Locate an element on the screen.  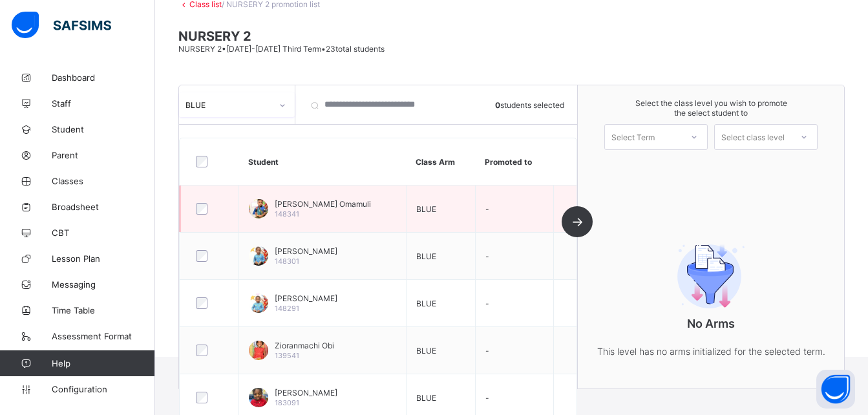
span: Parent is located at coordinates (103, 155).